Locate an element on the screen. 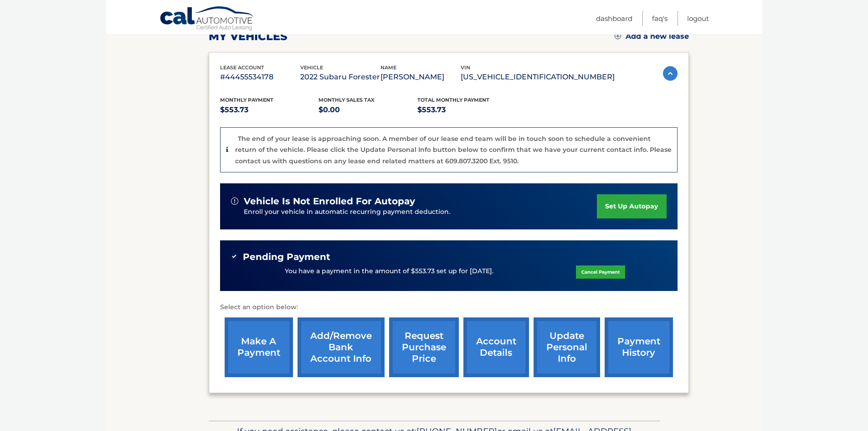 This screenshot has height=431, width=868. a: Cal Automotive is located at coordinates (207, 19).